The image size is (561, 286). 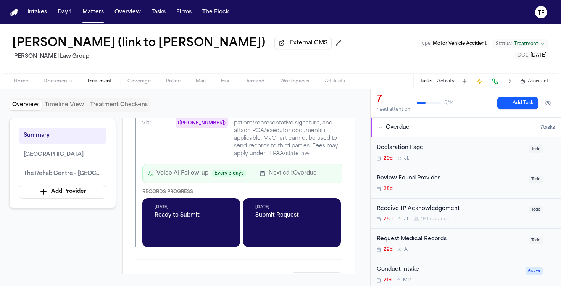 I want to click on span: 29d, so click(x=388, y=158).